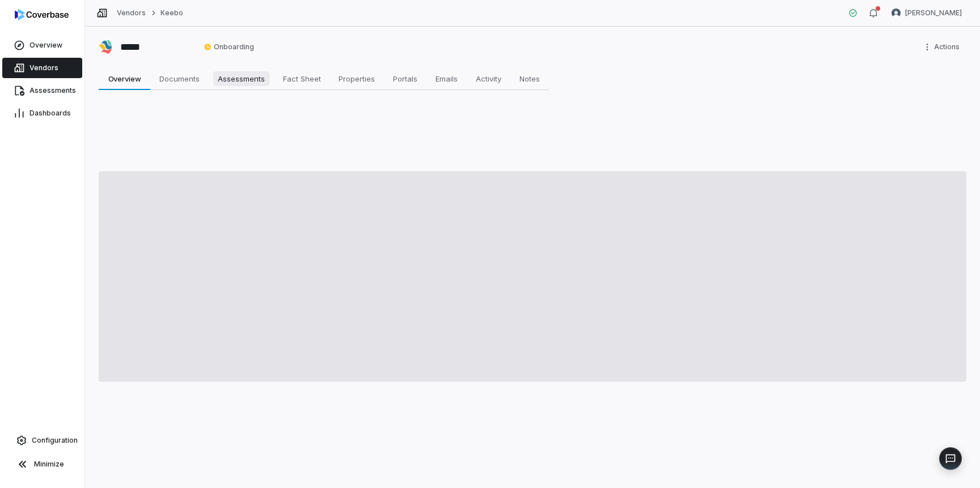  I want to click on a: Dashboards, so click(42, 113).